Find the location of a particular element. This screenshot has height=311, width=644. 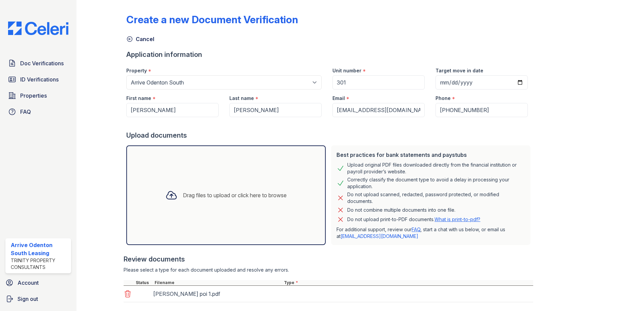

div: Correctly classify the document type to avoid a delay in processing your application. is located at coordinates (436, 183).